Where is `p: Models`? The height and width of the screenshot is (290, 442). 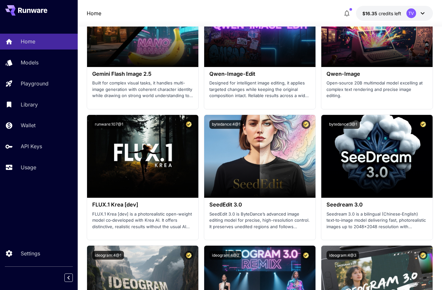
p: Models is located at coordinates (29, 62).